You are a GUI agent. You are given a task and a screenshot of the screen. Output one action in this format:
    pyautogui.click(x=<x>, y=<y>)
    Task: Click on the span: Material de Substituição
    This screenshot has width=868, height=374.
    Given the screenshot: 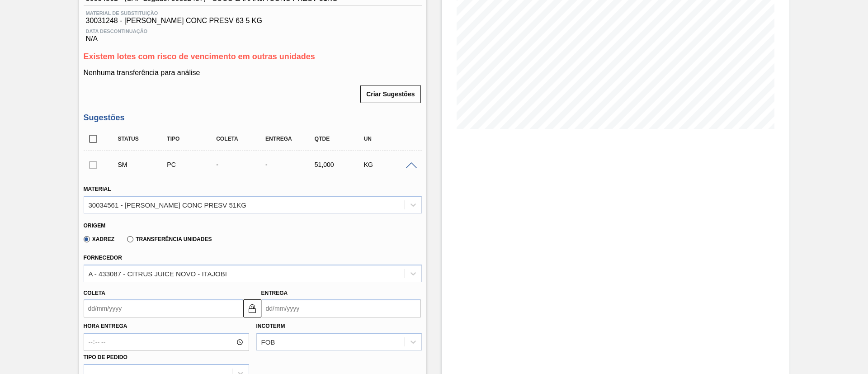 What is the action you would take?
    pyautogui.click(x=253, y=13)
    